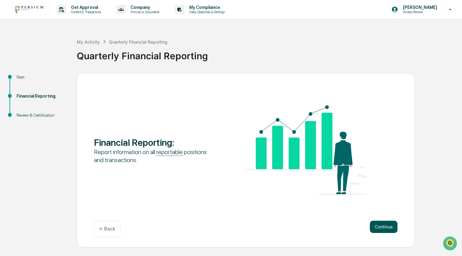  What do you see at coordinates (107, 229) in the screenshot?
I see `p: ← Back` at bounding box center [107, 229].